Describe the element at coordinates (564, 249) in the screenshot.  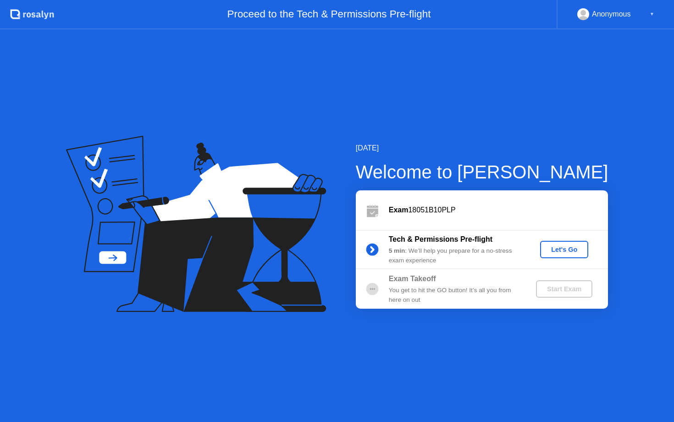
I see `button: Let's Go` at that location.